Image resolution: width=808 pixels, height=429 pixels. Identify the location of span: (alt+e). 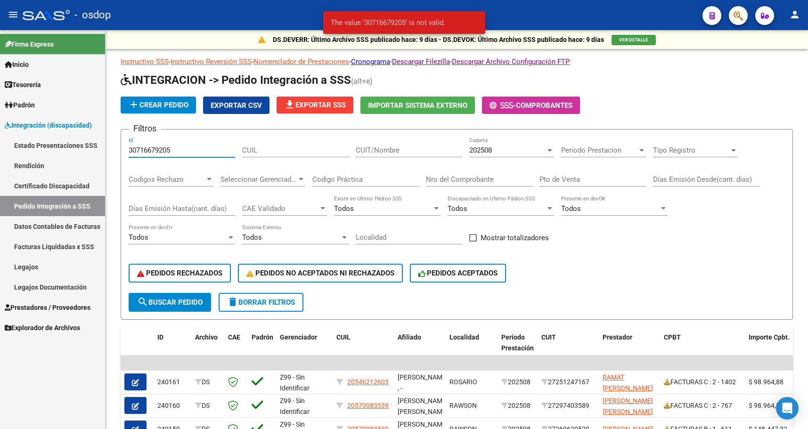
(362, 81).